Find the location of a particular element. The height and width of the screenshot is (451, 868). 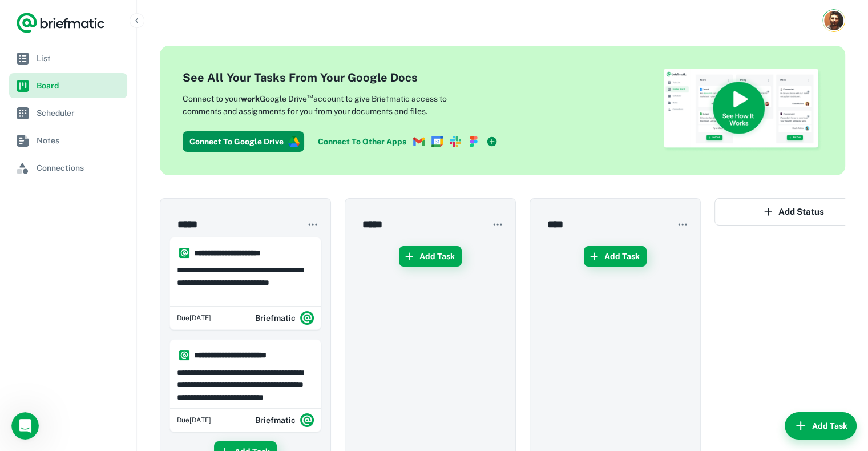

span: Help is located at coordinates (190, 379).